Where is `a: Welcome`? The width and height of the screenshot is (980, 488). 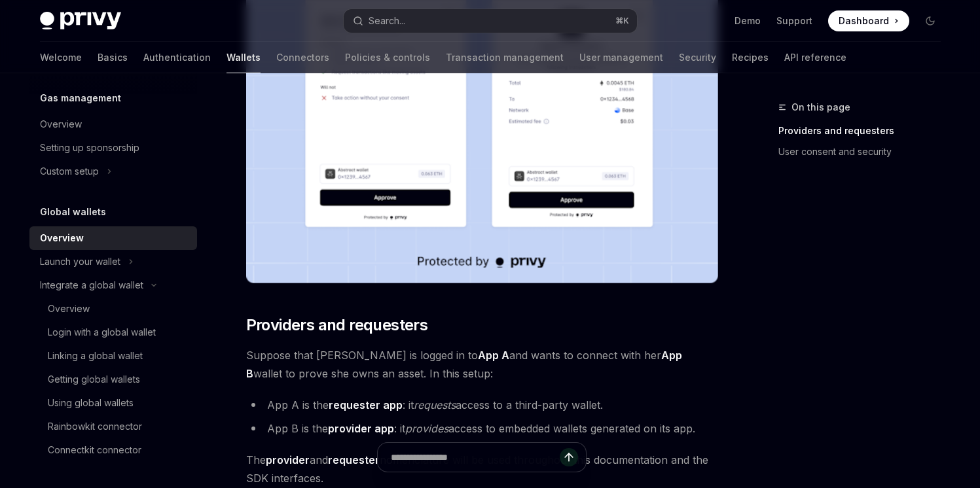
a: Welcome is located at coordinates (61, 58).